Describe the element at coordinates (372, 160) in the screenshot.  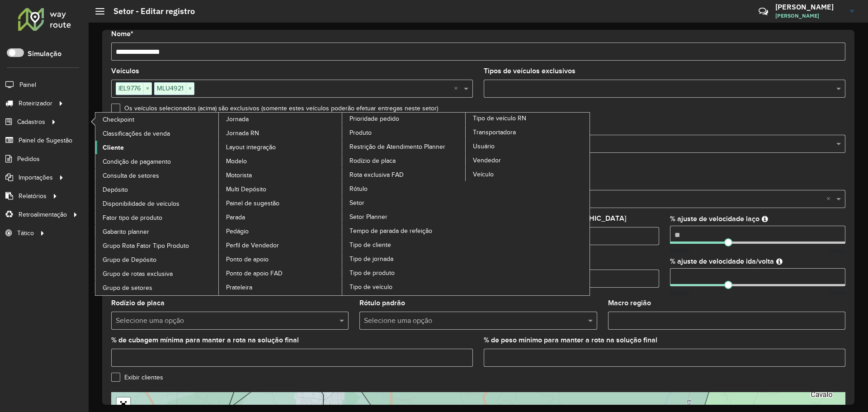
I see `span: Rodízio de placa` at that location.